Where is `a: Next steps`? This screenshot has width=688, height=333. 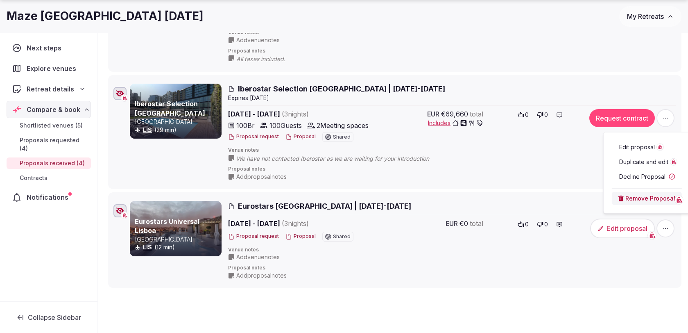
a: Next steps is located at coordinates (49, 48).